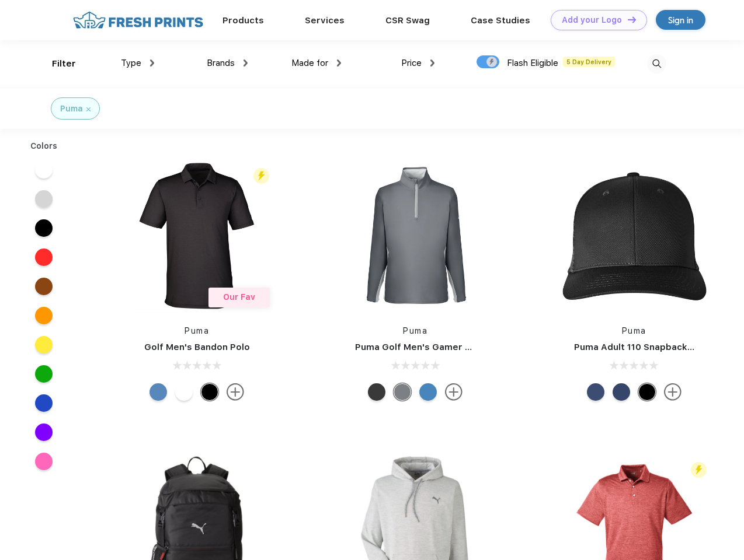 This screenshot has height=560, width=744. What do you see at coordinates (680, 19) in the screenshot?
I see `a: Sign in` at bounding box center [680, 19].